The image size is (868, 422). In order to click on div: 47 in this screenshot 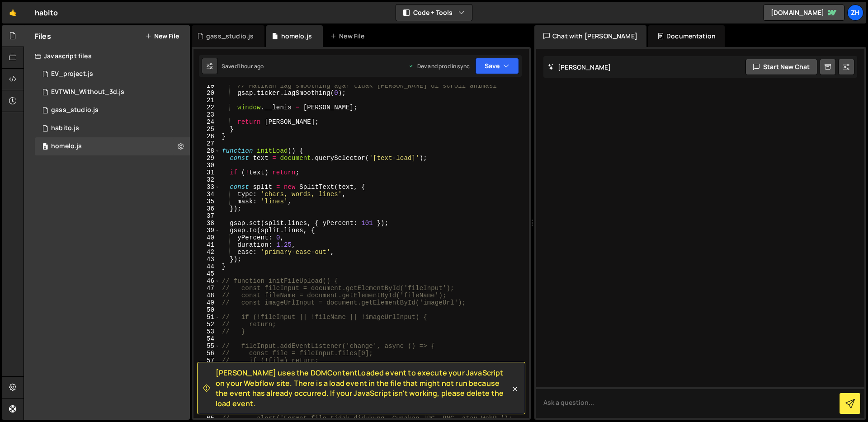, I will do `click(207, 288)`.